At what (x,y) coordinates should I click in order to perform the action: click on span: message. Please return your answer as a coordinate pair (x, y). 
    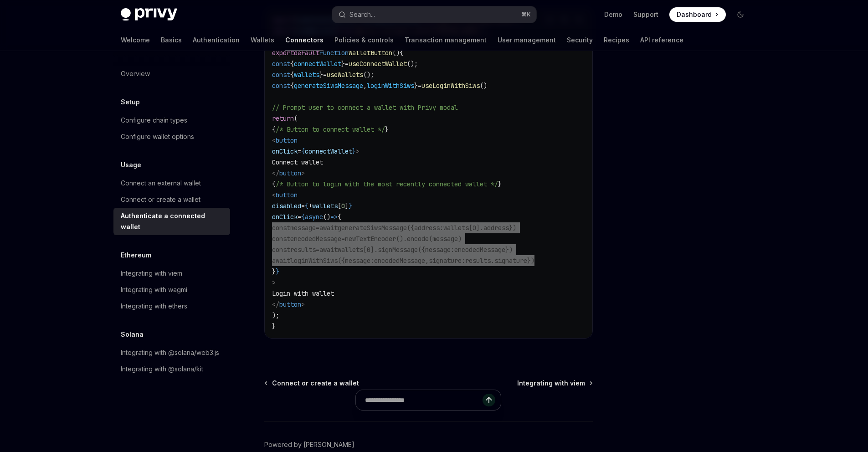
    Looking at the image, I should click on (445, 239).